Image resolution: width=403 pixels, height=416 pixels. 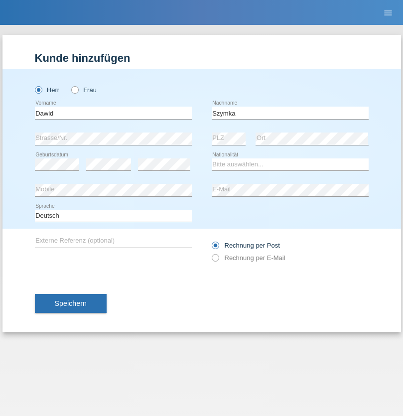 I want to click on input: Rechnung per Post, so click(x=215, y=248).